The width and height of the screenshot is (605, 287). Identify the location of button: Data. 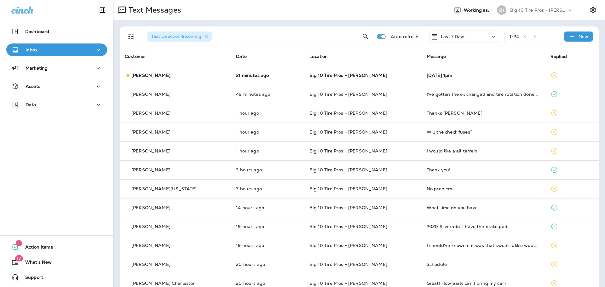
(57, 105).